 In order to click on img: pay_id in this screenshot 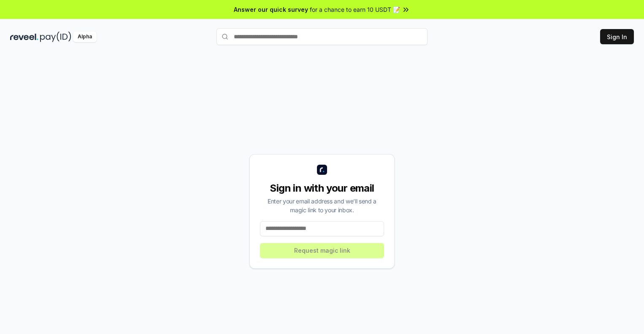, I will do `click(56, 36)`.